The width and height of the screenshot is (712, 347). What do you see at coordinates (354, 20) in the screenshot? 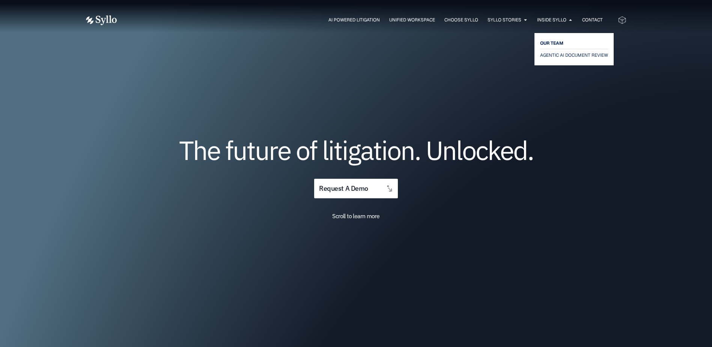
I see `span: AI Powered Litigation` at bounding box center [354, 20].